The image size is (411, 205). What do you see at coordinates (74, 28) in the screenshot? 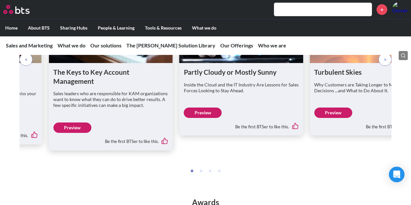
I see `label: Sharing Hubs` at bounding box center [74, 28].